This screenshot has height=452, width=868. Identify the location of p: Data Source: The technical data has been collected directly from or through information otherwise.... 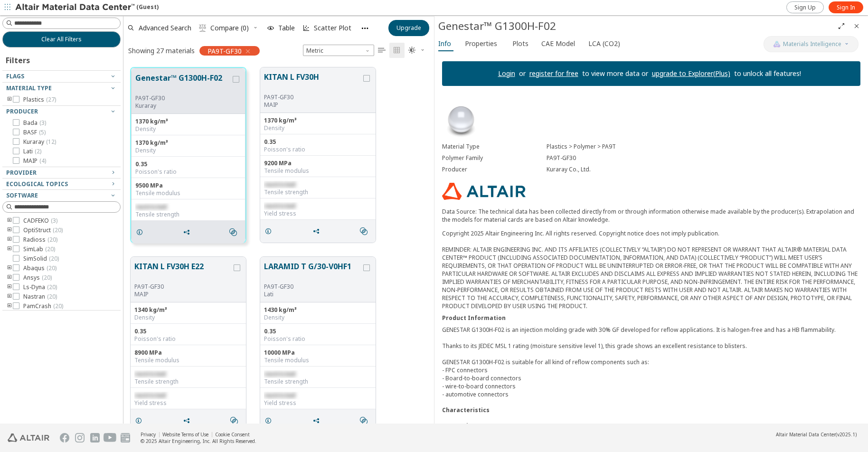
(651, 216).